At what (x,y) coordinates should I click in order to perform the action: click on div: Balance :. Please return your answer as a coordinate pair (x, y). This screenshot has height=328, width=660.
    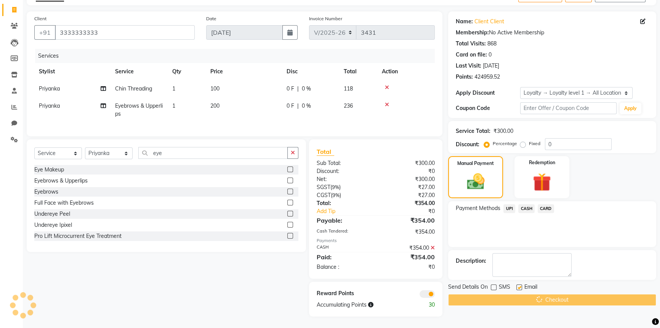
    Looking at the image, I should click on (344, 267).